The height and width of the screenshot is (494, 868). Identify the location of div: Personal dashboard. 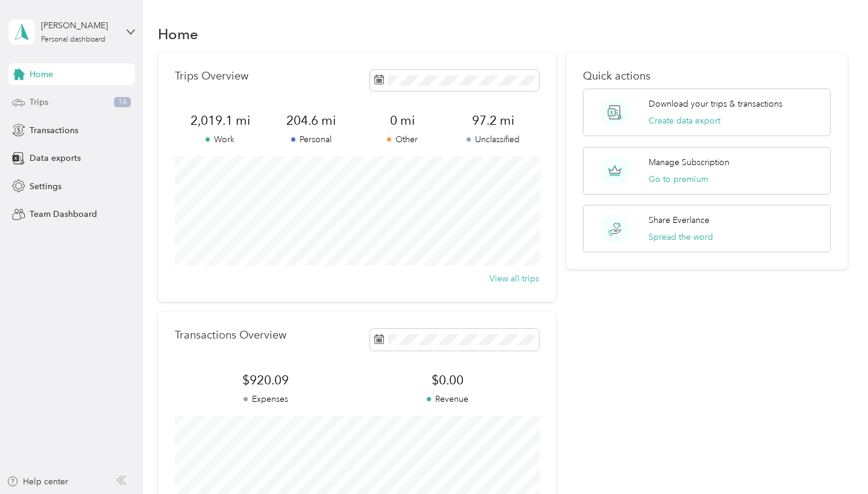
(73, 40).